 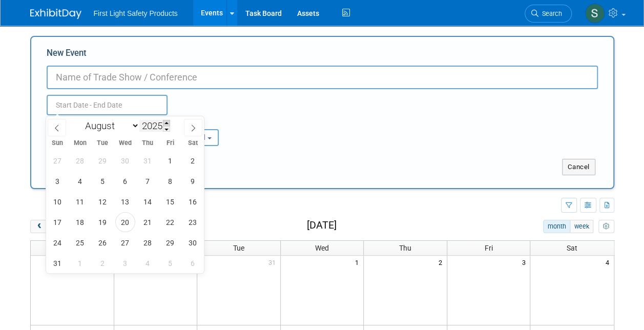 What do you see at coordinates (193, 181) in the screenshot?
I see `span: August 9, 2025` at bounding box center [193, 181].